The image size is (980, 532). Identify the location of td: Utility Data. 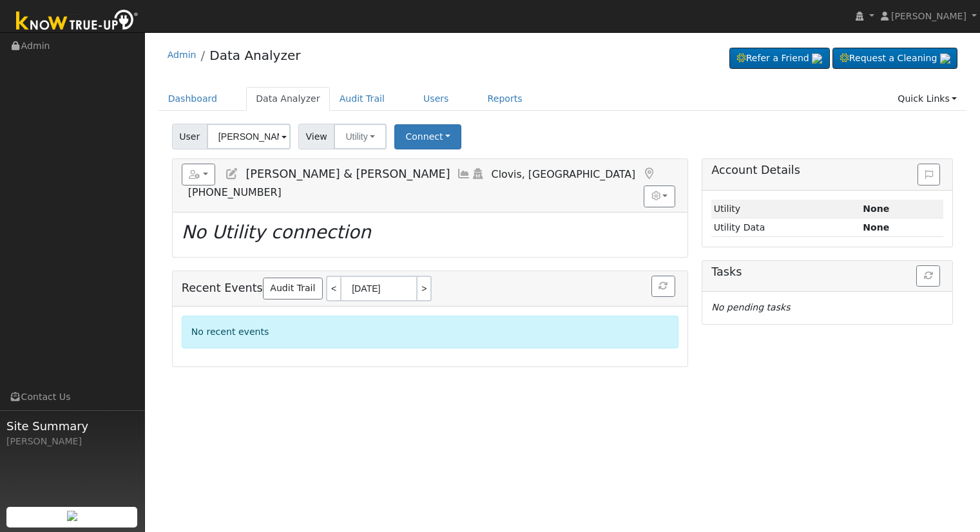
(785, 228).